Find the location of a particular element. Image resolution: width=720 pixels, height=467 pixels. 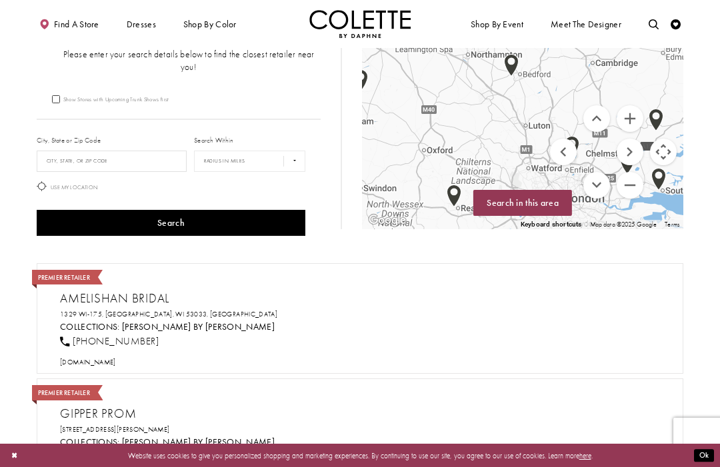

img: Google Image #466 is located at coordinates (656, 120).